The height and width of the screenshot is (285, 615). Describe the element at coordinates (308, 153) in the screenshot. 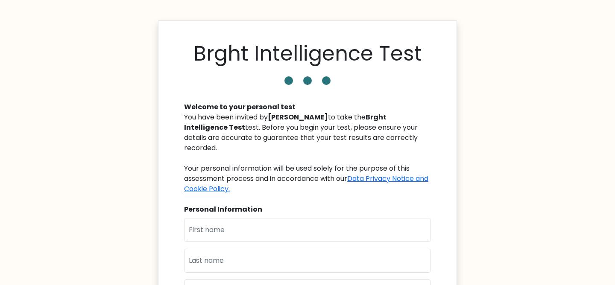

I see `div: You have been invited by to take the test. Before you begin your test, please ensure your details...` at that location.